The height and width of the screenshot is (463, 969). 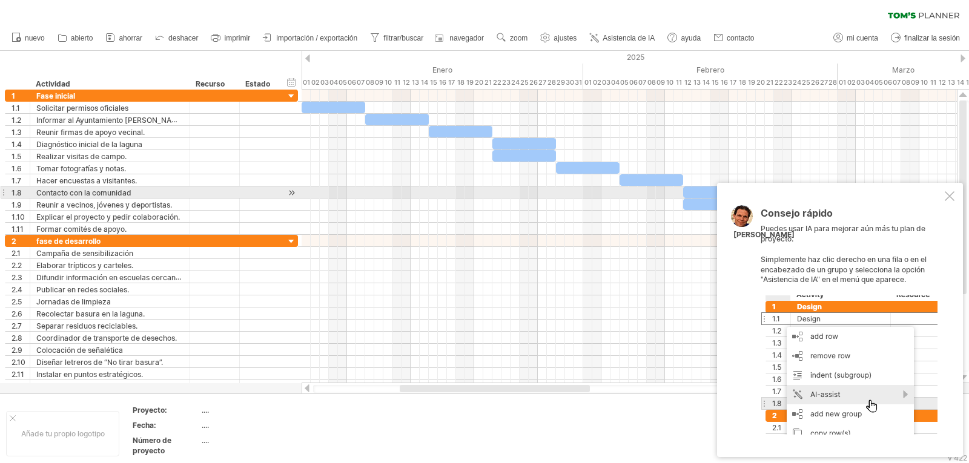 I want to click on font: 1.5, so click(x=16, y=156).